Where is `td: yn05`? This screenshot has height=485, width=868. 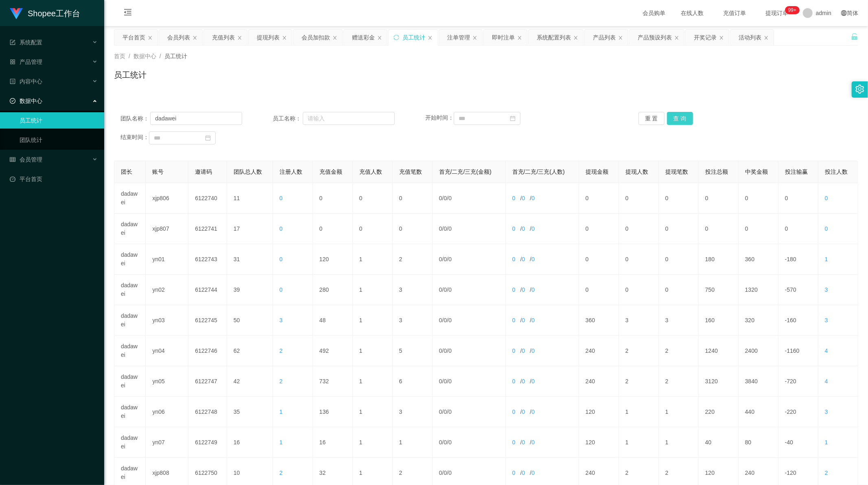 td: yn05 is located at coordinates (167, 381).